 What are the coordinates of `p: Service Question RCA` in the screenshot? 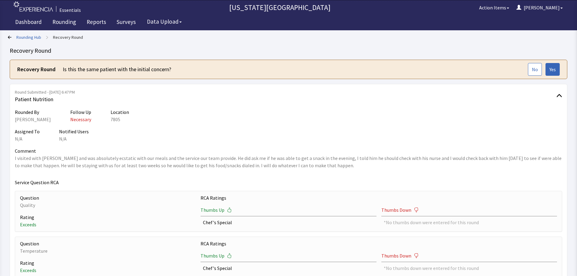 It's located at (288, 182).